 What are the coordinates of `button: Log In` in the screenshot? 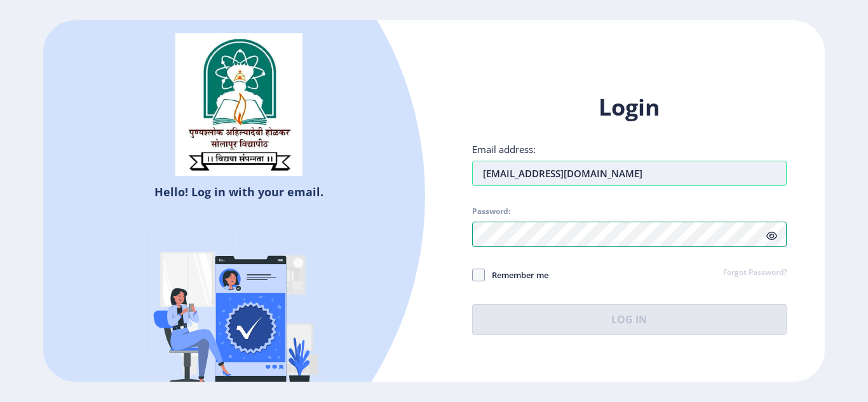 It's located at (629, 319).